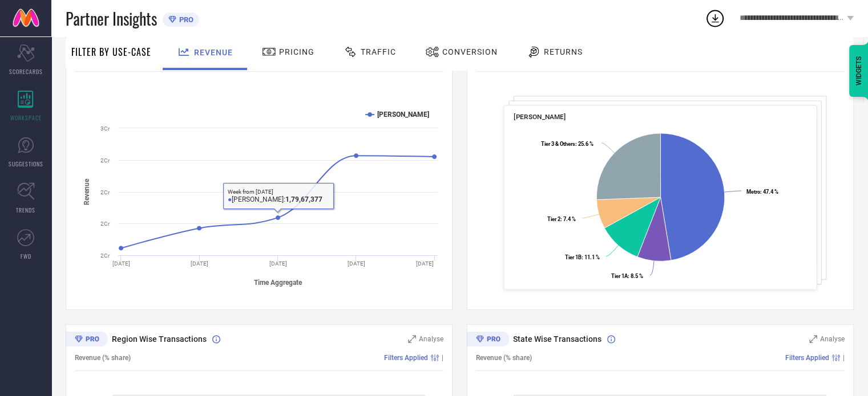  I want to click on span: FWD, so click(26, 256).